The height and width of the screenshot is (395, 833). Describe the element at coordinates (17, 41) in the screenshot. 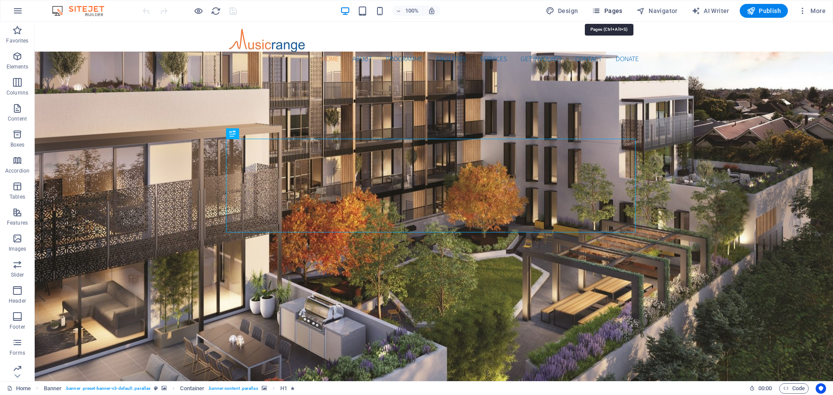

I see `p: Favorites` at that location.